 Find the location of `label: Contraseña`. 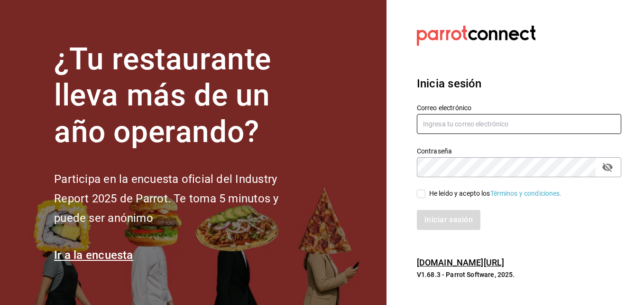

label: Contraseña is located at coordinates (519, 150).